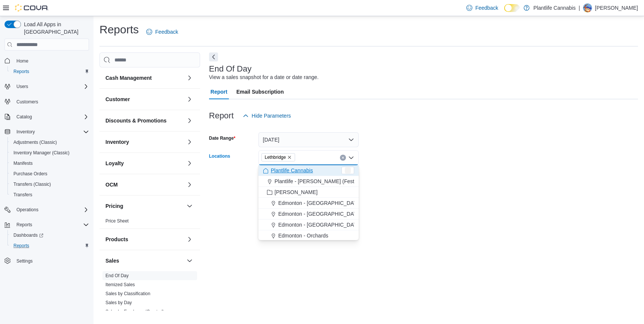 The width and height of the screenshot is (644, 324). I want to click on div: Pricing, so click(150, 223).